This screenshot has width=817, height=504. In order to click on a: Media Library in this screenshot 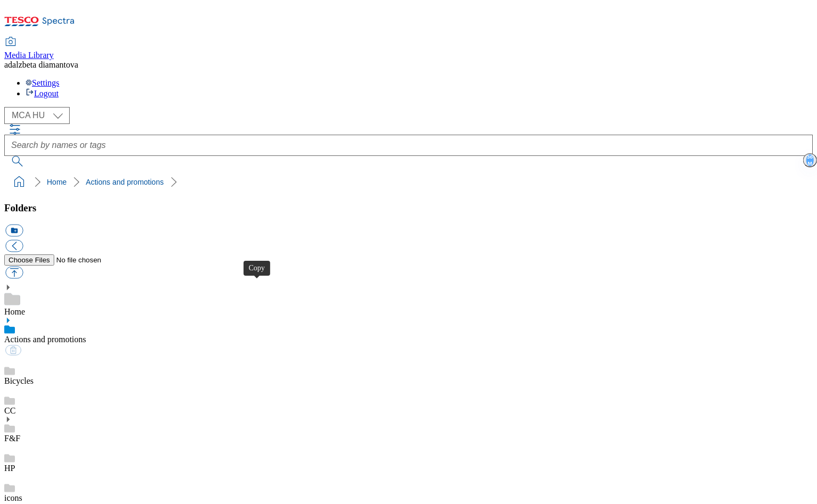, I will do `click(28, 49)`.